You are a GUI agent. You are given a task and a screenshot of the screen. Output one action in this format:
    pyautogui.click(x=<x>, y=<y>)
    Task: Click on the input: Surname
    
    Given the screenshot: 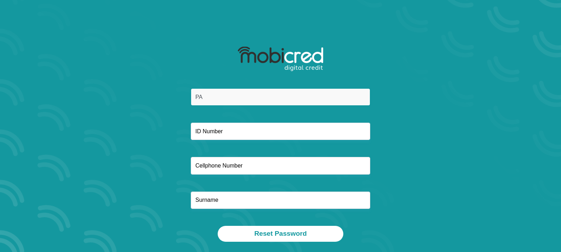 What is the action you would take?
    pyautogui.click(x=280, y=200)
    